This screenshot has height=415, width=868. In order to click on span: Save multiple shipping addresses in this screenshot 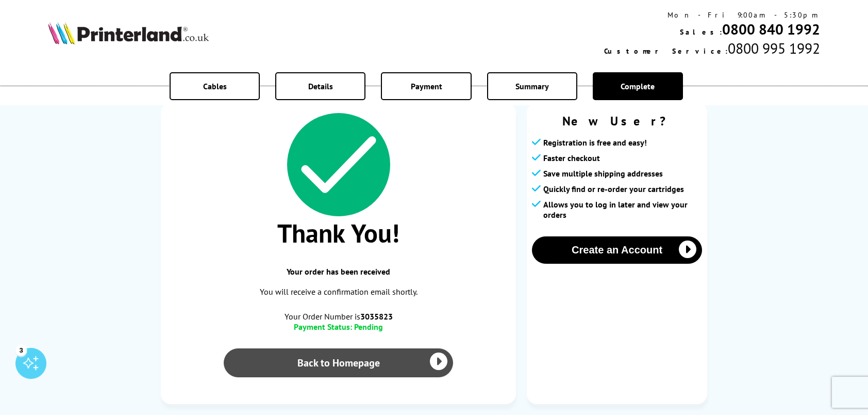, I will do `click(603, 173)`.